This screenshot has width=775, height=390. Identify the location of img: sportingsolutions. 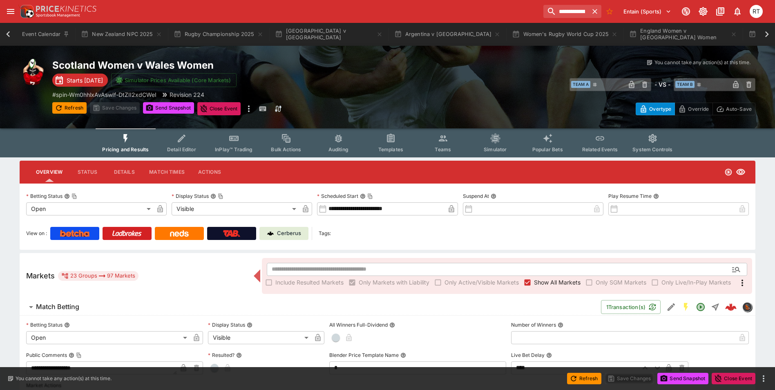
(748, 307).